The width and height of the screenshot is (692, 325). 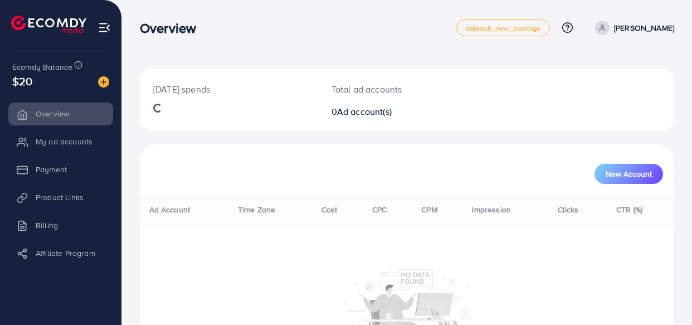 What do you see at coordinates (364, 111) in the screenshot?
I see `span: Ad account(s)` at bounding box center [364, 111].